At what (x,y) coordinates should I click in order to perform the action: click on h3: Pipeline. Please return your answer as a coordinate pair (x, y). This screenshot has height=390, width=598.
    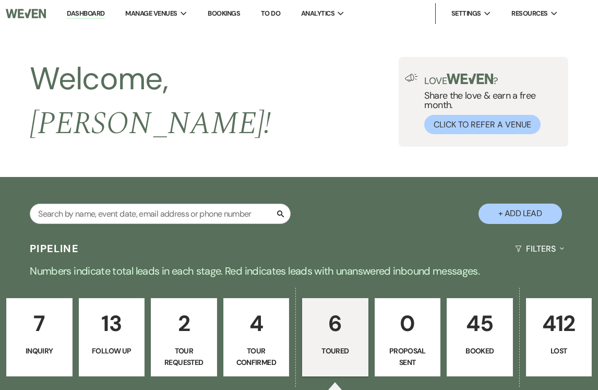
    Looking at the image, I should click on (54, 248).